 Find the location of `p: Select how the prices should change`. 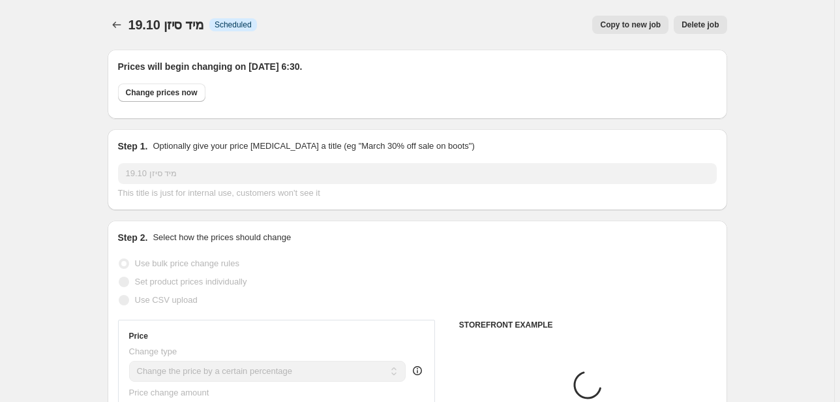

p: Select how the prices should change is located at coordinates (222, 237).